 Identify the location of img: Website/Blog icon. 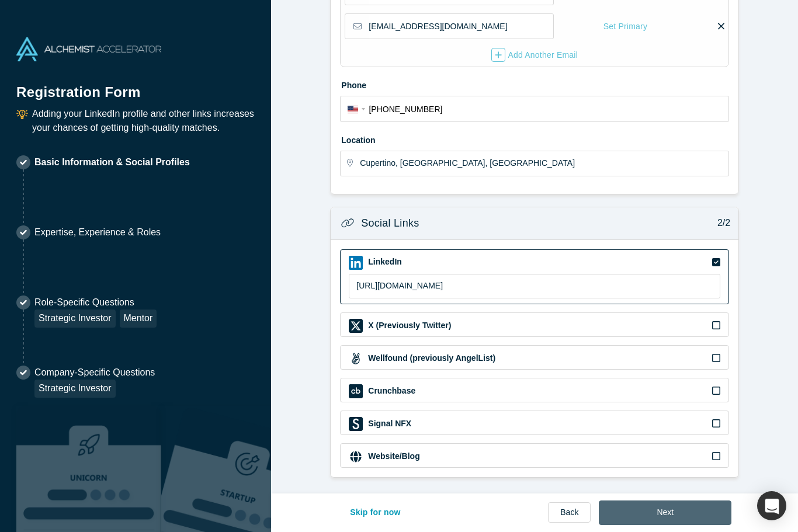
(356, 457).